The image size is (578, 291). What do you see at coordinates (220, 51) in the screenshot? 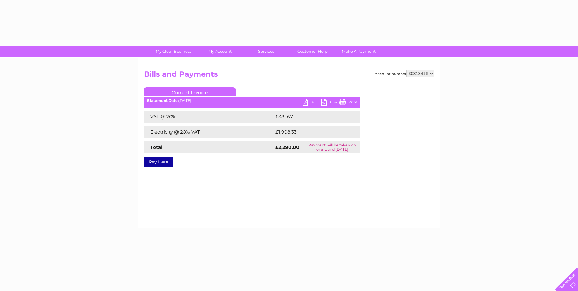
I see `a: My Account` at bounding box center [220, 51].